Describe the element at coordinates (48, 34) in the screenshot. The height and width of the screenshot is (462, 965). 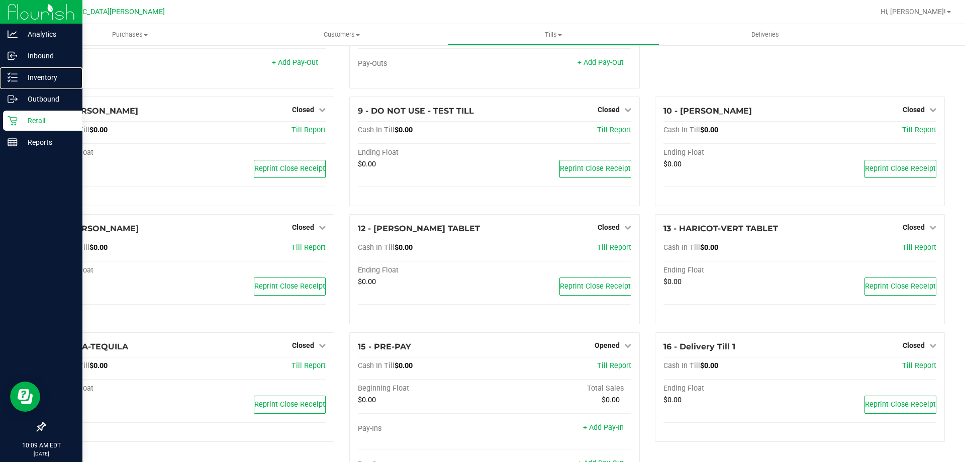
I see `p: Analytics` at that location.